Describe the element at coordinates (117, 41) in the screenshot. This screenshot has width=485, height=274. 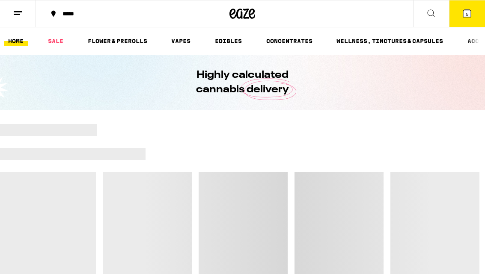
I see `a: FLOWER & PREROLLS` at that location.